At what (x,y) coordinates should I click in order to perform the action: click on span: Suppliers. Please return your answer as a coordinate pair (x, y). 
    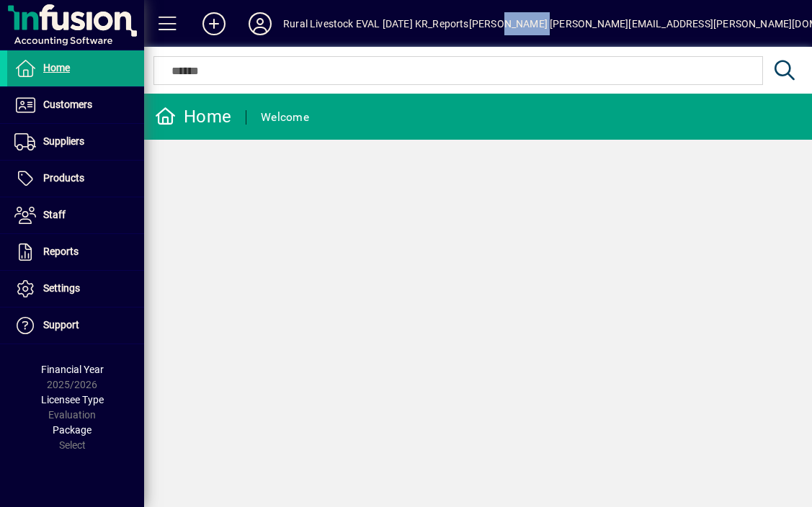
    Looking at the image, I should click on (63, 141).